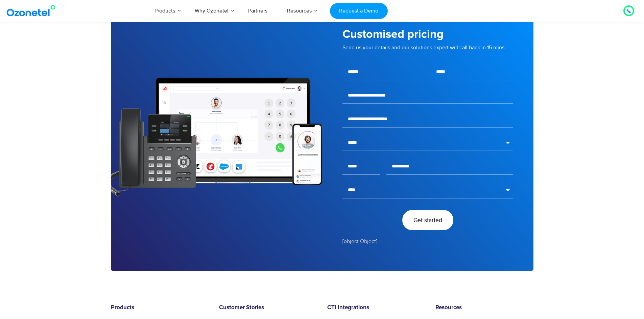 The height and width of the screenshot is (319, 644). I want to click on h5: Customised pricing, so click(428, 35).